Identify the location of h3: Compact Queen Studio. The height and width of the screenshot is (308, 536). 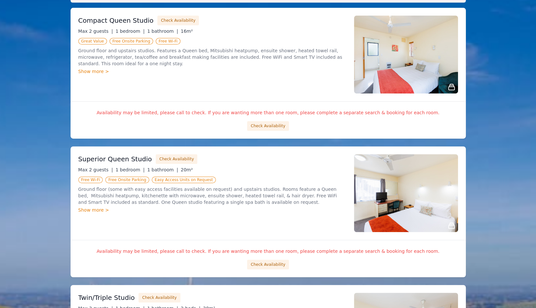
(116, 20).